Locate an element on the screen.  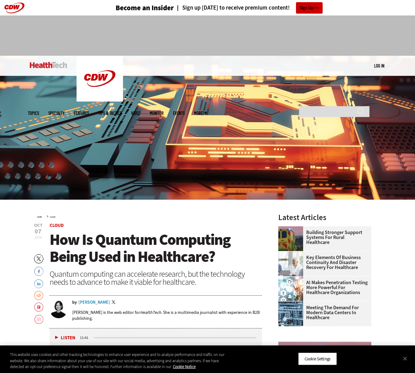
a: ambulance driving down country road at sunset is located at coordinates (292, 229).